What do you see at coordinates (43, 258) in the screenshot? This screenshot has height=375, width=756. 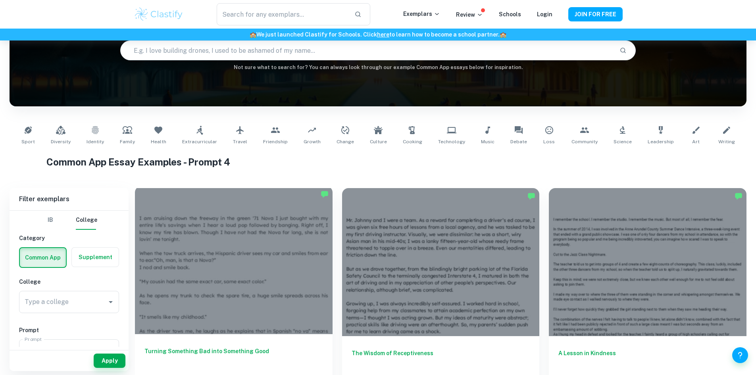 I see `button: Common App` at bounding box center [43, 258].